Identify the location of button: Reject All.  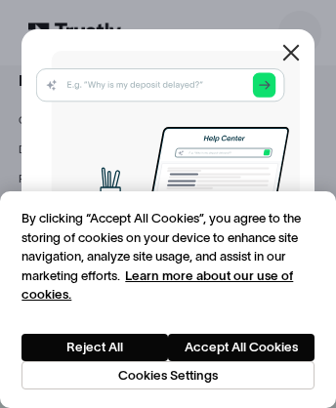
(95, 347).